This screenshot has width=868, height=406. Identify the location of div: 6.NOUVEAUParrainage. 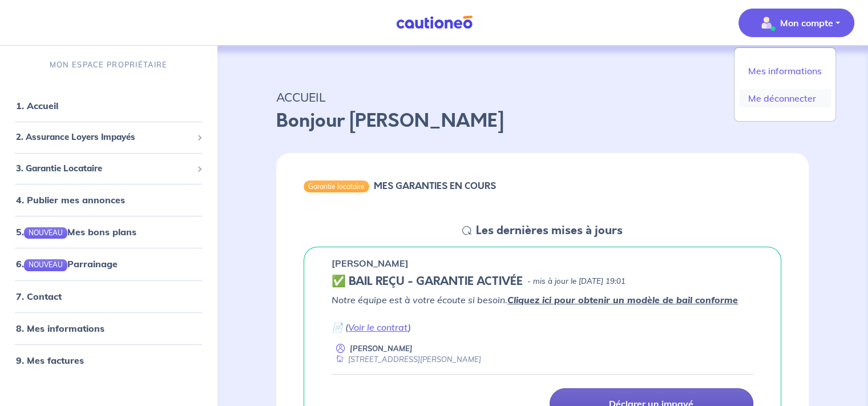
(109, 264).